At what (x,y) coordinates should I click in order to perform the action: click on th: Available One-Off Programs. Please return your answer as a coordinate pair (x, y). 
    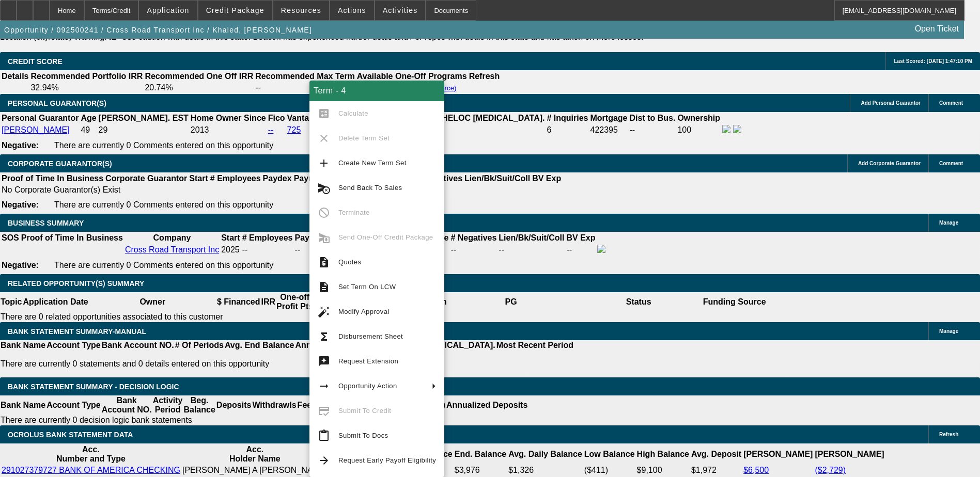
    Looking at the image, I should click on (412, 77).